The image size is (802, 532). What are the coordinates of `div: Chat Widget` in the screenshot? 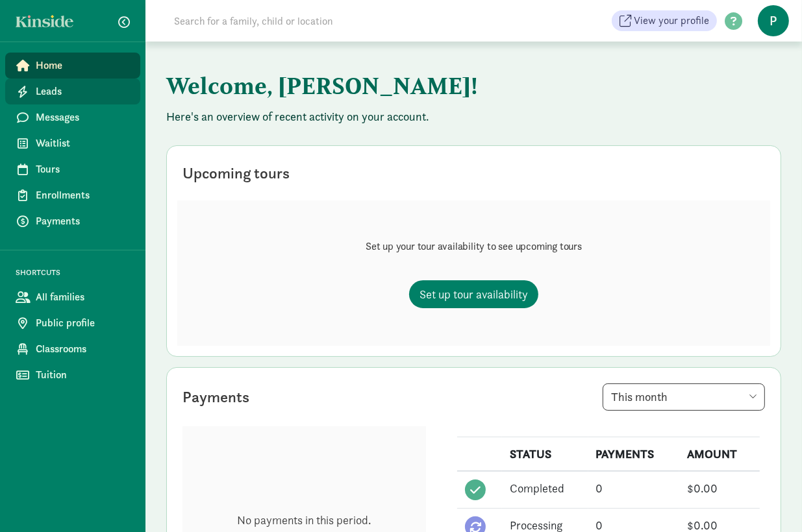 It's located at (770, 502).